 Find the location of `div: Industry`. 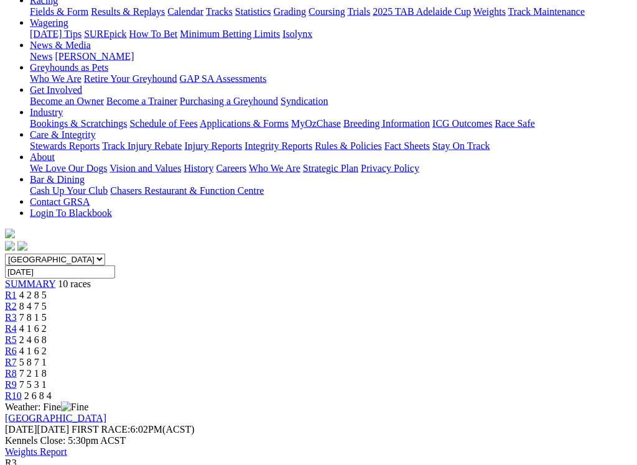

div: Industry is located at coordinates (331, 124).